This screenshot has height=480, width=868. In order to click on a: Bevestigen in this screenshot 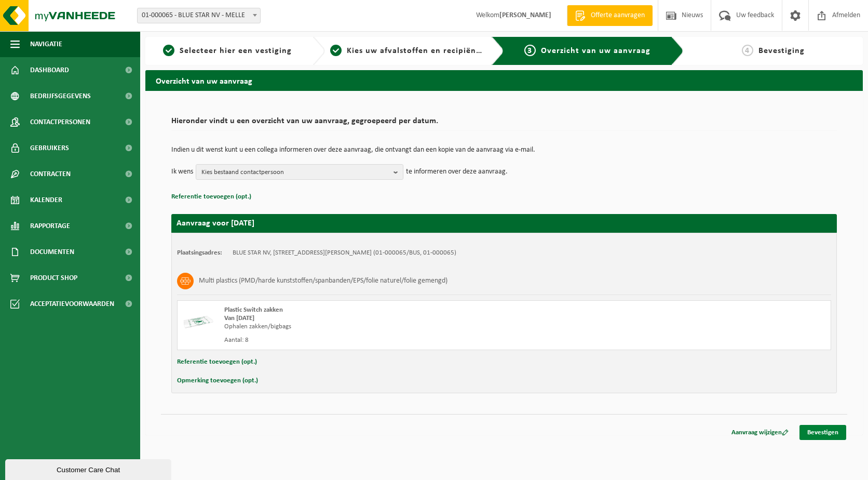, I will do `click(823, 432)`.